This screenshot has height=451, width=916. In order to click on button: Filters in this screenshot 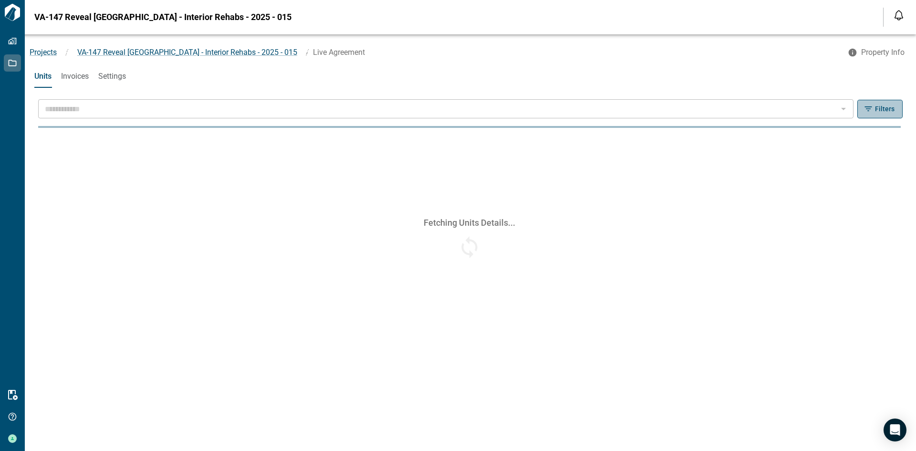, I will do `click(880, 109)`.